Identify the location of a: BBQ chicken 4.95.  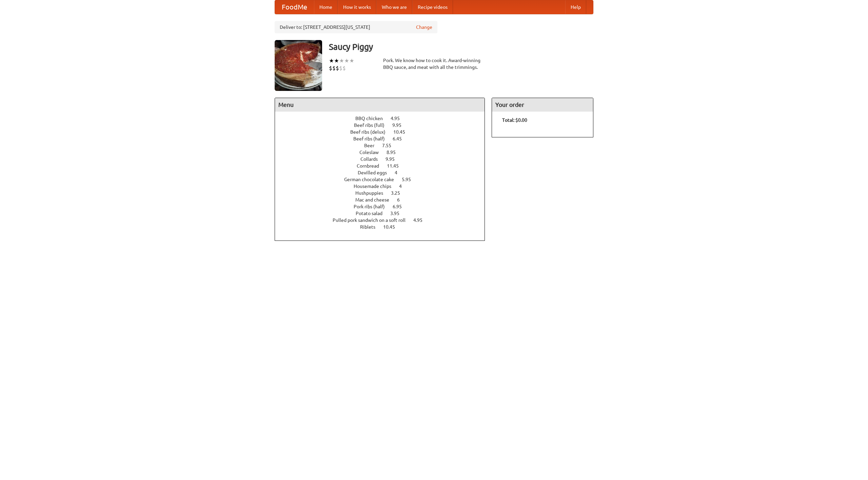
(384, 118).